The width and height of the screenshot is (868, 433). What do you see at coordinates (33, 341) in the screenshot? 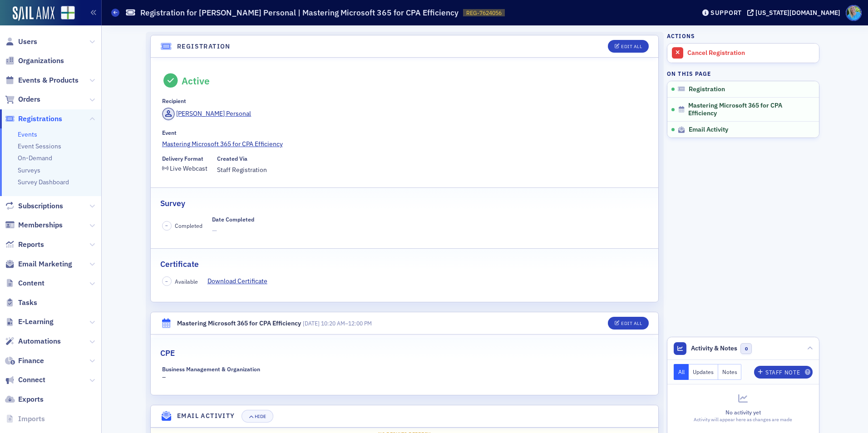
I see `a: Automations` at bounding box center [33, 341].